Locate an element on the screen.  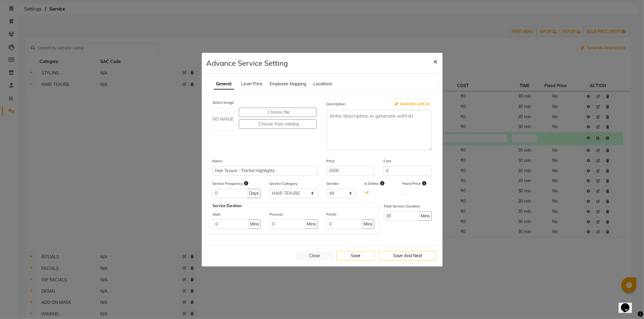
label: Finish is located at coordinates (331, 214).